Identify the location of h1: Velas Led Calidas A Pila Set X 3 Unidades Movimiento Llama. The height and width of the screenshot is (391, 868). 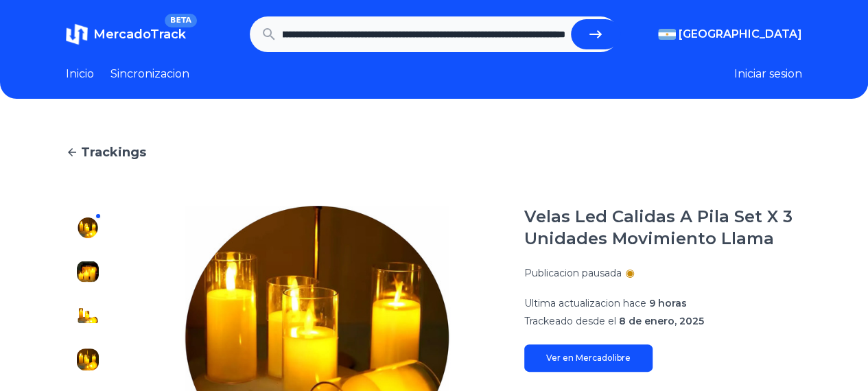
(663, 228).